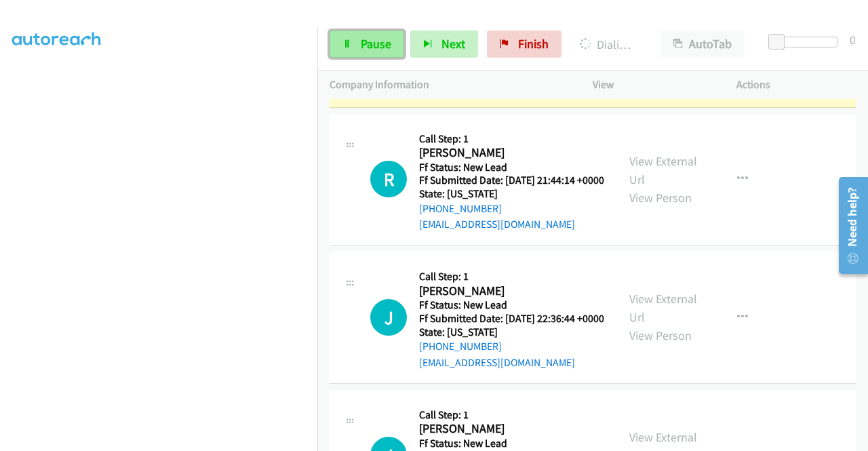 The image size is (868, 451). I want to click on p: Company Information, so click(449, 84).